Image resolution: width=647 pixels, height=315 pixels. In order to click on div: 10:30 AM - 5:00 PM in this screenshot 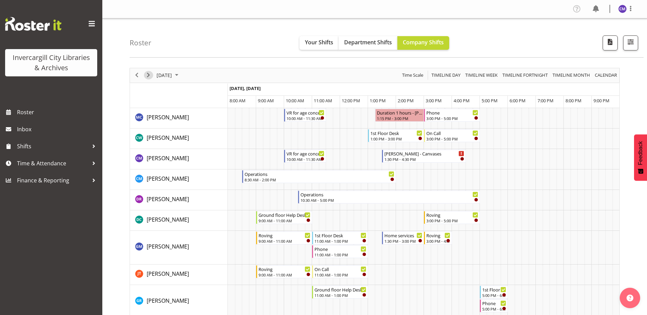, I will do `click(389, 200)`.